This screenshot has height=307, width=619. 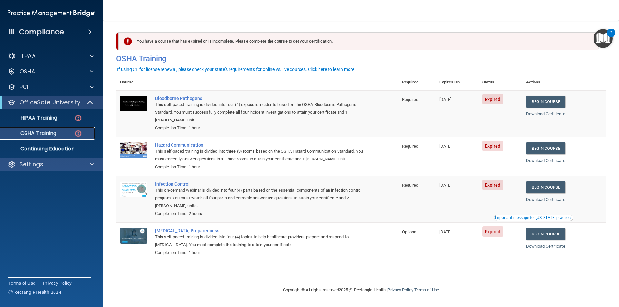 What do you see at coordinates (35, 292) in the screenshot?
I see `span: Ⓒ Rectangle Health 2024` at bounding box center [35, 292].